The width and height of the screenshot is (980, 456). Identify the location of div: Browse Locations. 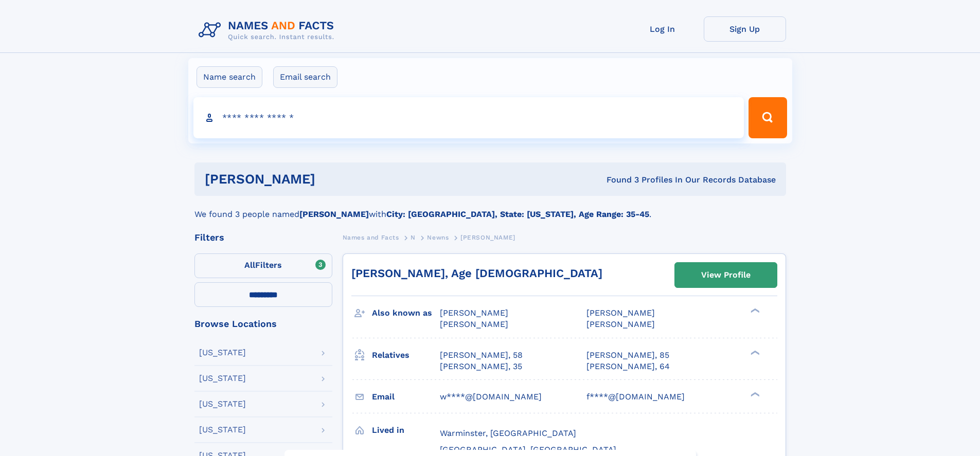
(264, 324).